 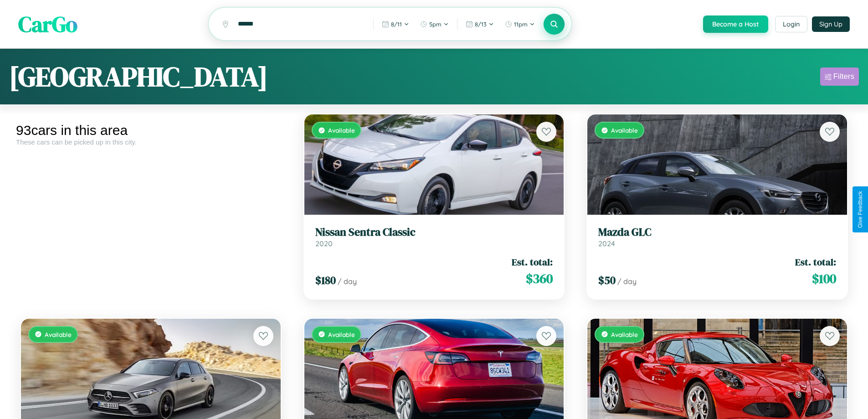 What do you see at coordinates (839, 77) in the screenshot?
I see `button: Filters` at bounding box center [839, 77].